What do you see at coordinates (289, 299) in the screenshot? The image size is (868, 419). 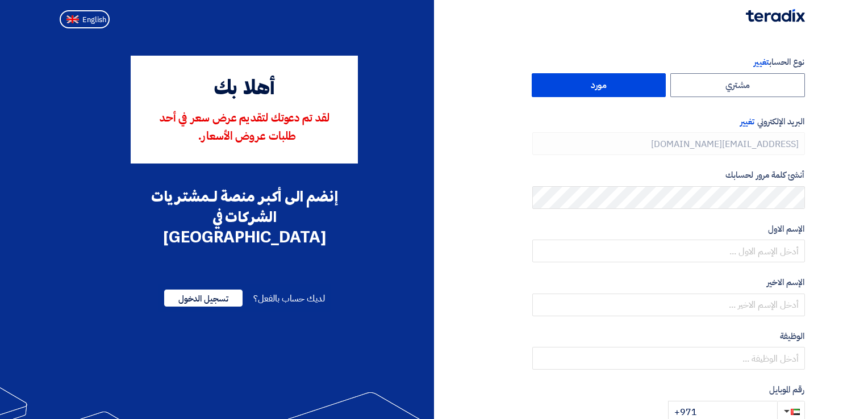 I see `span: لديك حساب بالفعل؟` at bounding box center [289, 299].